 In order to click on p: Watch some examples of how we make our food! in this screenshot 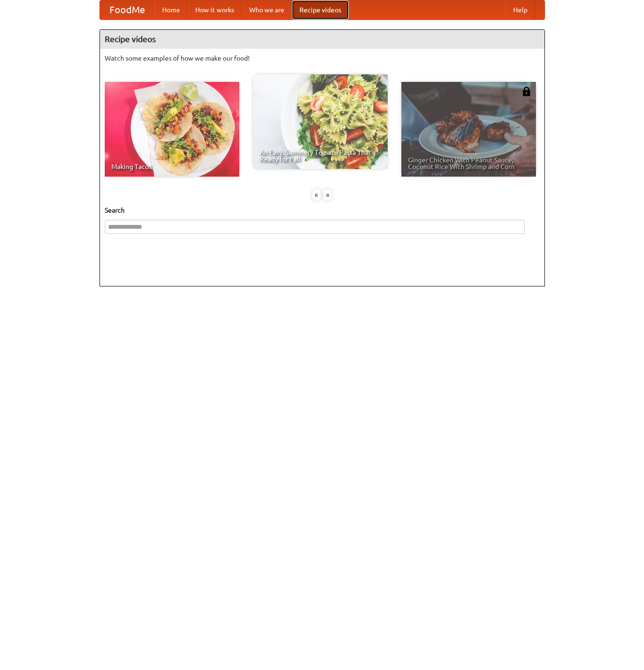, I will do `click(322, 58)`.